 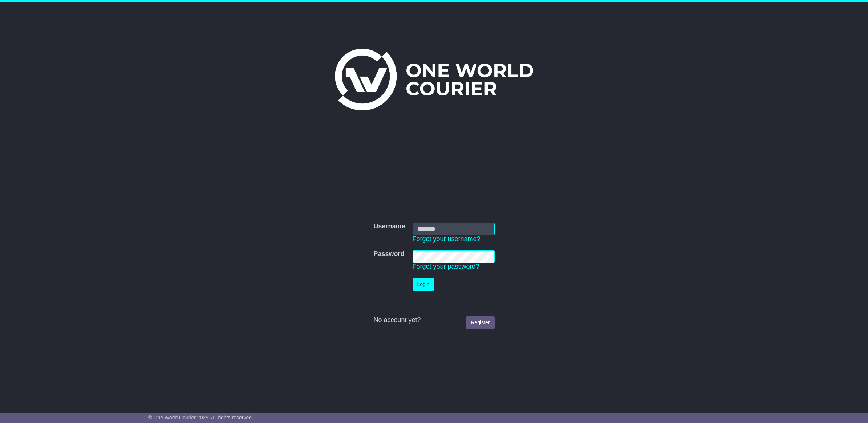 What do you see at coordinates (480, 322) in the screenshot?
I see `a: Register` at bounding box center [480, 322].